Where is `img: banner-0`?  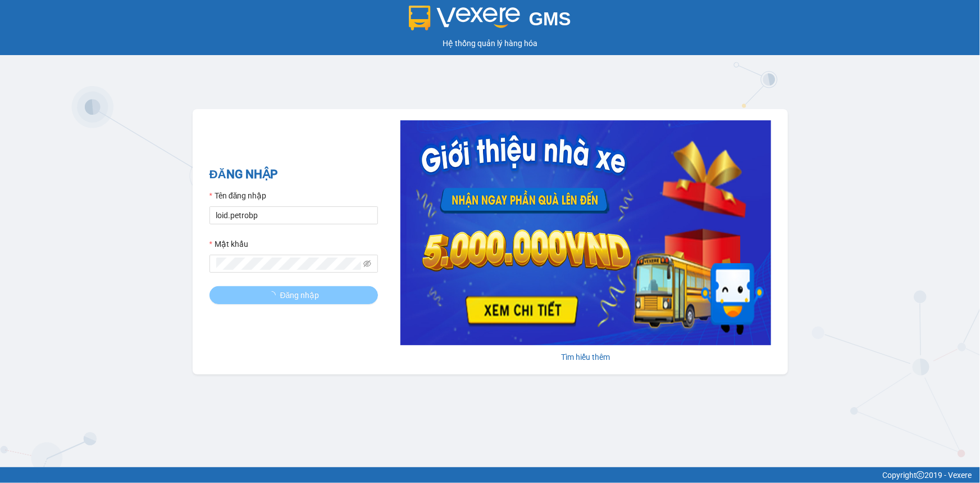 img: banner-0 is located at coordinates (586, 233).